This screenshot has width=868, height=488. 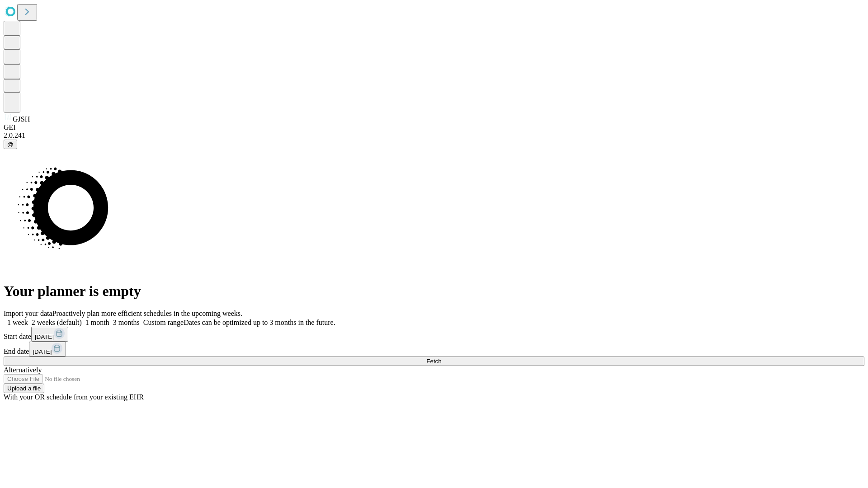 What do you see at coordinates (126, 322) in the screenshot?
I see `span: 3 months` at bounding box center [126, 322].